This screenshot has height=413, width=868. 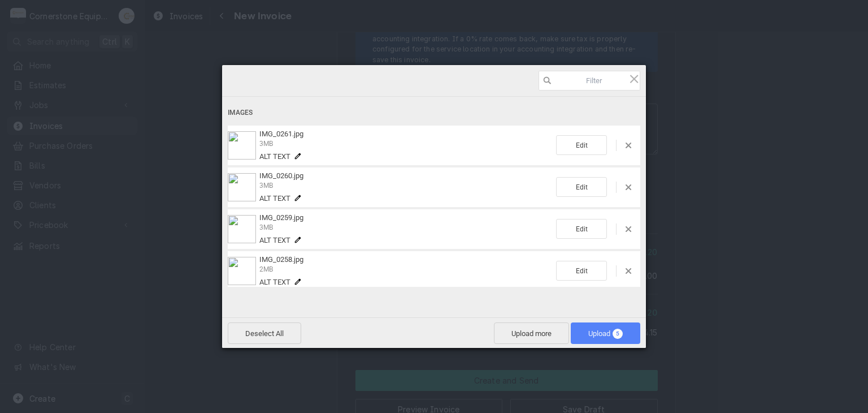 I want to click on img: 0e487487-0783-4283-8699-6774f7c1ead1, so click(x=242, y=229).